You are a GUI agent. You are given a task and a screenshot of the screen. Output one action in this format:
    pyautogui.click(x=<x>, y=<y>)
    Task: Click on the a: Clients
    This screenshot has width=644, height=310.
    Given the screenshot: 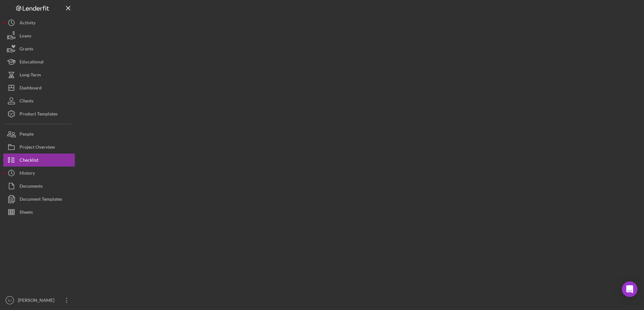 What is the action you would take?
    pyautogui.click(x=39, y=101)
    